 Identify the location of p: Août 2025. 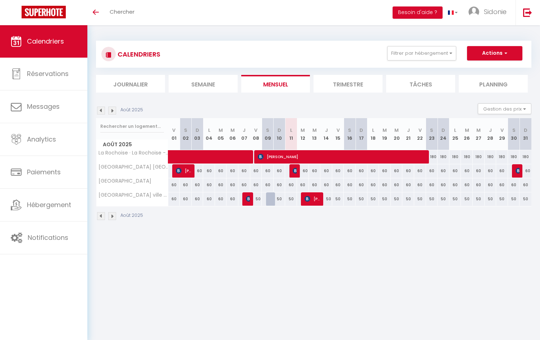
(132, 110).